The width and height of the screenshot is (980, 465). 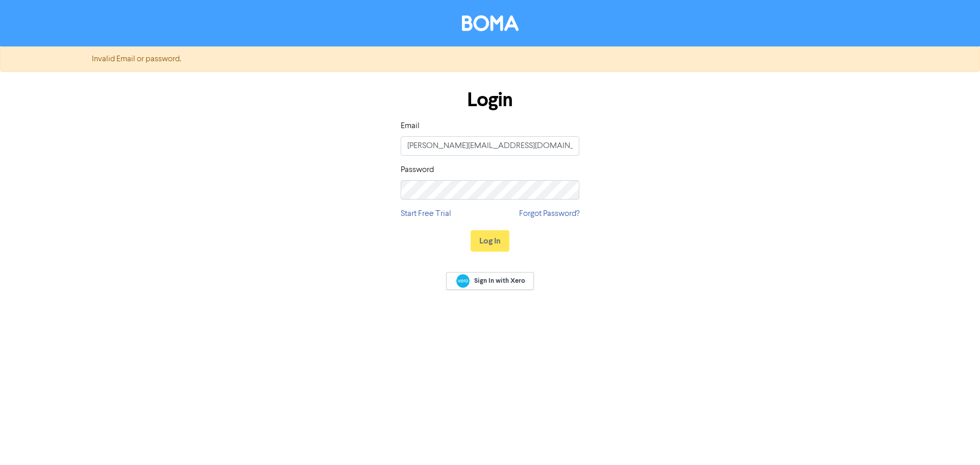 I want to click on div: Invalid Email or password., so click(x=490, y=59).